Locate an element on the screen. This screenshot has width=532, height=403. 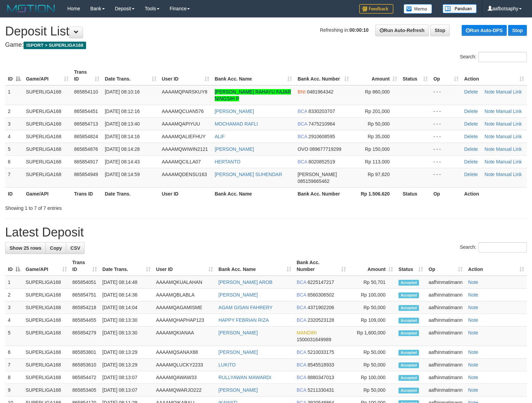
span: Rp 50,000 is located at coordinates (379, 124).